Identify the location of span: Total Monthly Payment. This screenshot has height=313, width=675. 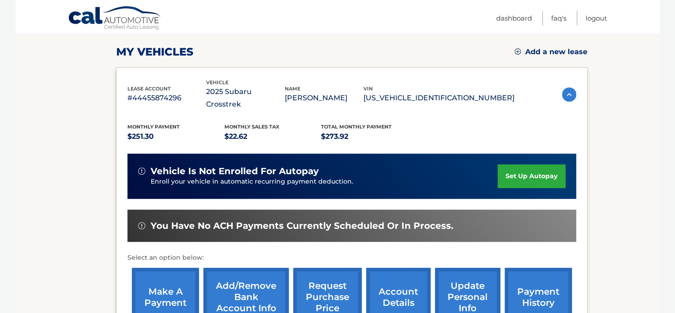
(356, 127).